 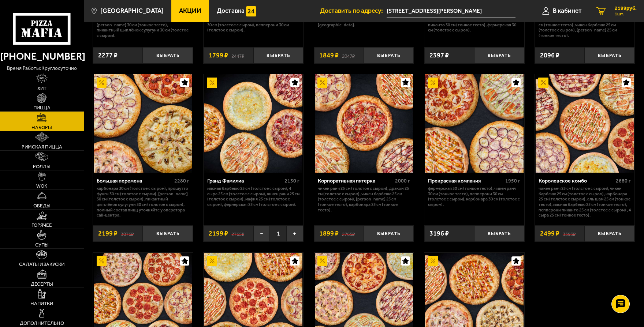 What do you see at coordinates (251, 11) in the screenshot?
I see `img: 15daf4d41897b9f0e9f617042186c801.svg` at bounding box center [251, 11].